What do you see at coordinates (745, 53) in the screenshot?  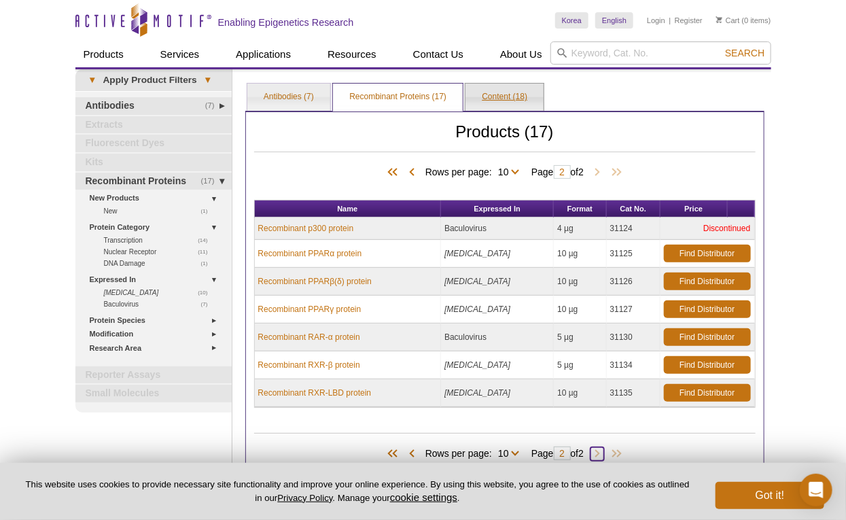 I see `button: Search` at bounding box center [745, 53].